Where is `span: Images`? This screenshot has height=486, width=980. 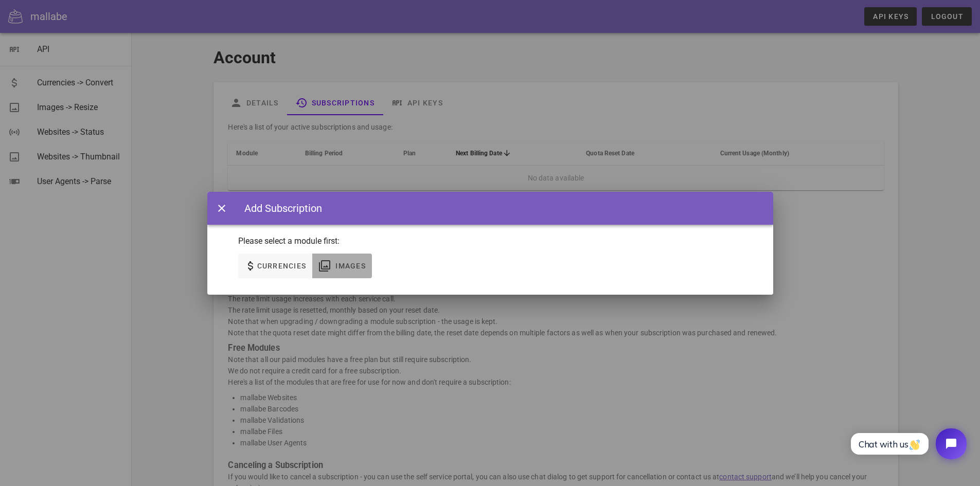
span: Images is located at coordinates (351, 266).